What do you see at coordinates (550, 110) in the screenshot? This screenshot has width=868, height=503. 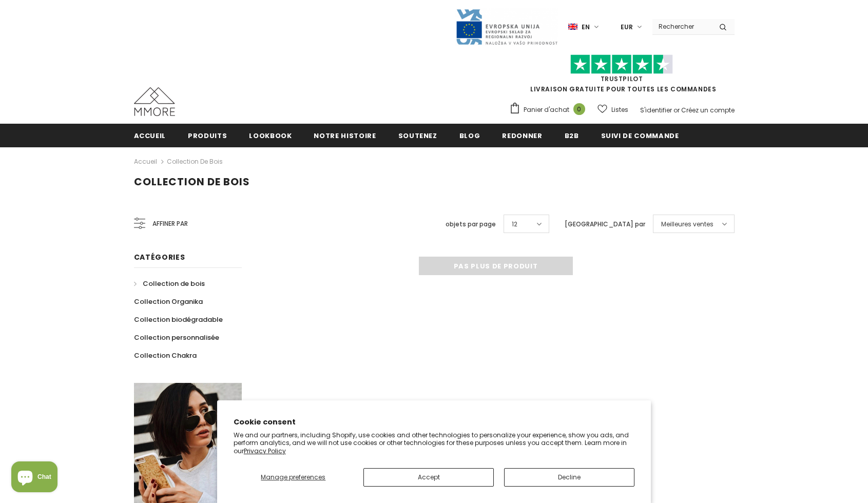 I see `a: Panier d'achat 0` at bounding box center [550, 110].